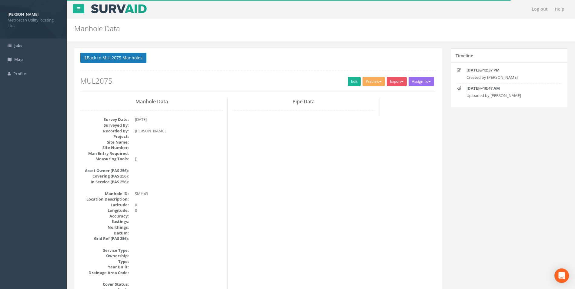 This screenshot has width=575, height=289. I want to click on dt: Measuring Tools:, so click(105, 159).